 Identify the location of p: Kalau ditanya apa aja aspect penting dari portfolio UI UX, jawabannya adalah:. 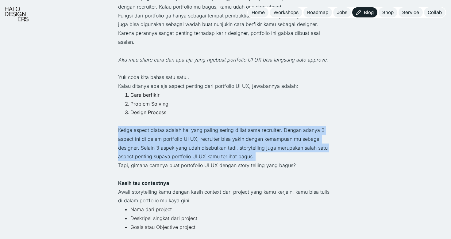
(225, 86).